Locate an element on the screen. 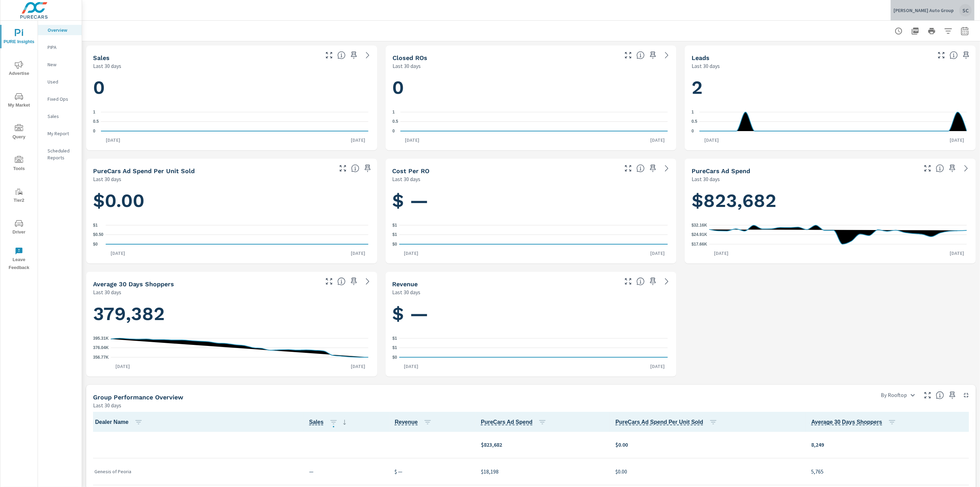  div: By Rooftop is located at coordinates (898, 395).